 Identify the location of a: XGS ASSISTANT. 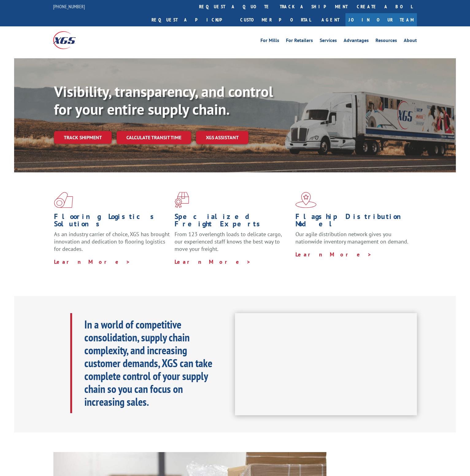
(222, 137).